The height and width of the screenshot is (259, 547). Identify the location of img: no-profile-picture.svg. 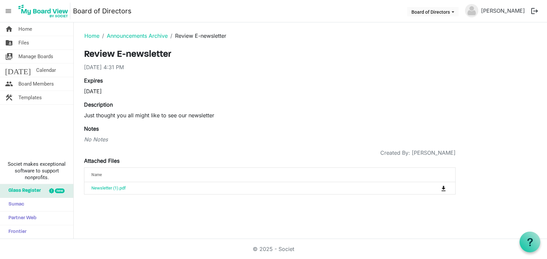
(472, 11).